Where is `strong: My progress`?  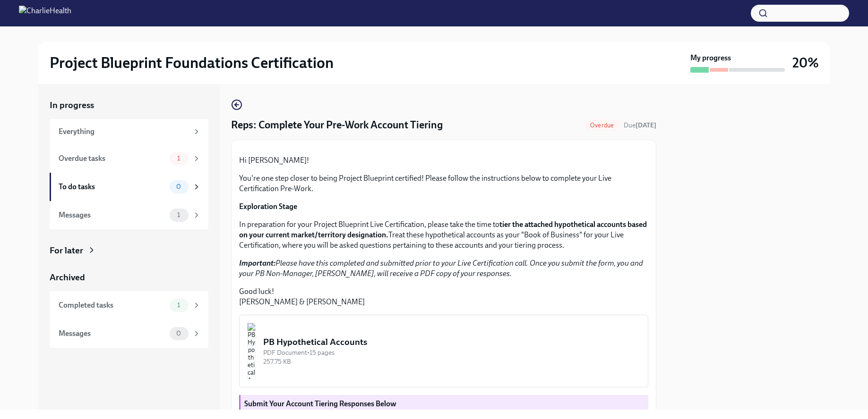
strong: My progress is located at coordinates (710, 58).